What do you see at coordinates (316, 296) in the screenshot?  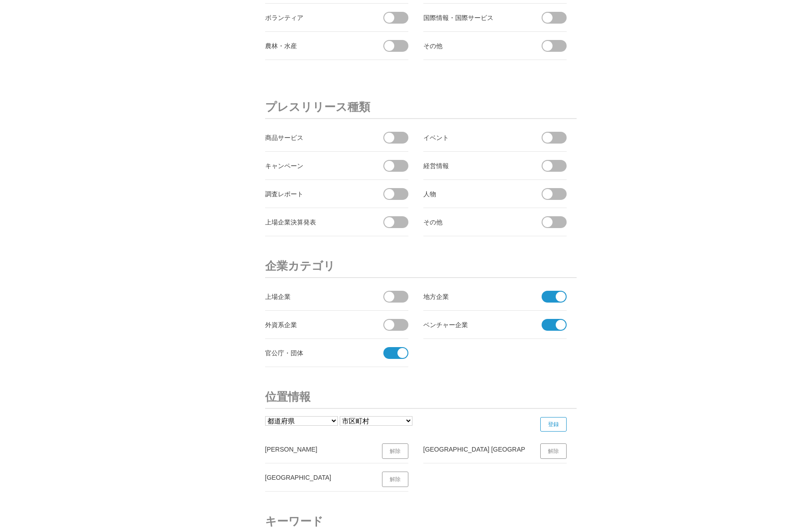 I see `div: 上場企業` at bounding box center [316, 296].